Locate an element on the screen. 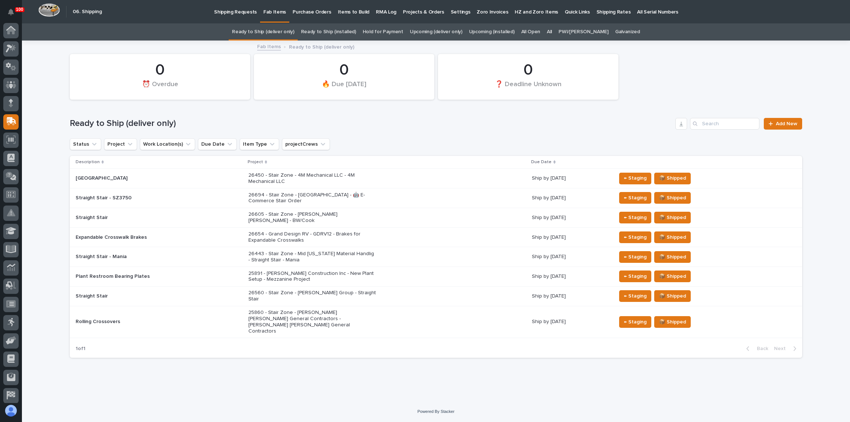 This screenshot has width=850, height=422. a: Fab Items is located at coordinates (269, 46).